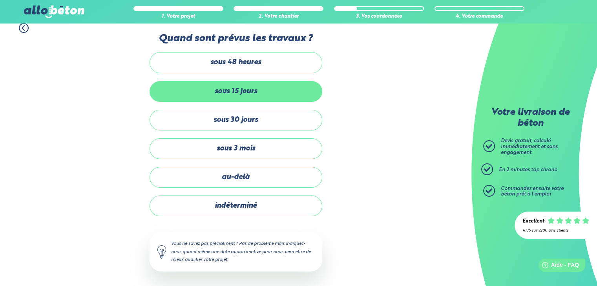  What do you see at coordinates (278, 16) in the screenshot?
I see `div: 2. Votre chantier` at bounding box center [278, 16].